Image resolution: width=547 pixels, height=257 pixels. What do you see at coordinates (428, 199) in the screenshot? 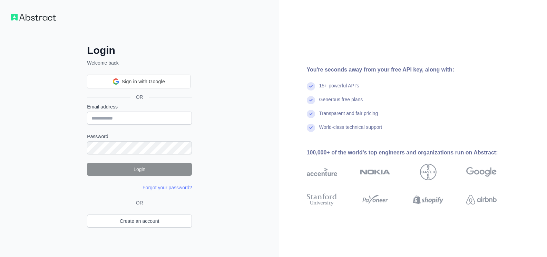
I see `img: shopify` at bounding box center [428, 199].